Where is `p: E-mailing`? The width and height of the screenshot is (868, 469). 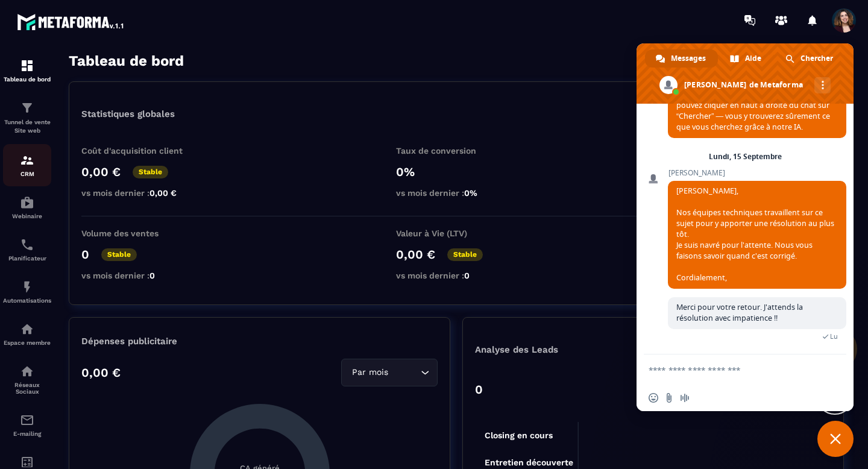
p: E-mailing is located at coordinates (27, 433).